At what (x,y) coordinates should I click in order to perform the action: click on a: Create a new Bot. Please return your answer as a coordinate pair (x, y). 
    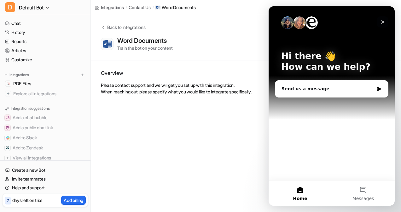
    Looking at the image, I should click on (45, 171).